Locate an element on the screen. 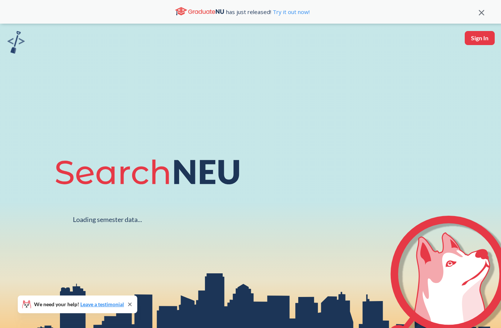 The height and width of the screenshot is (328, 501). a: sandbox logo is located at coordinates (16, 43).